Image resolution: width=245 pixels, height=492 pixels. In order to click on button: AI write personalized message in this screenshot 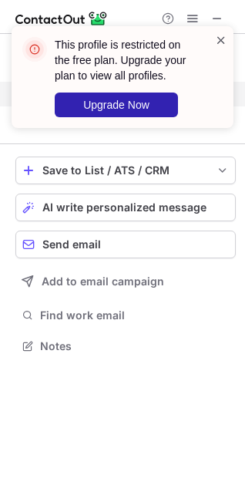, I will do `click(126, 207)`.